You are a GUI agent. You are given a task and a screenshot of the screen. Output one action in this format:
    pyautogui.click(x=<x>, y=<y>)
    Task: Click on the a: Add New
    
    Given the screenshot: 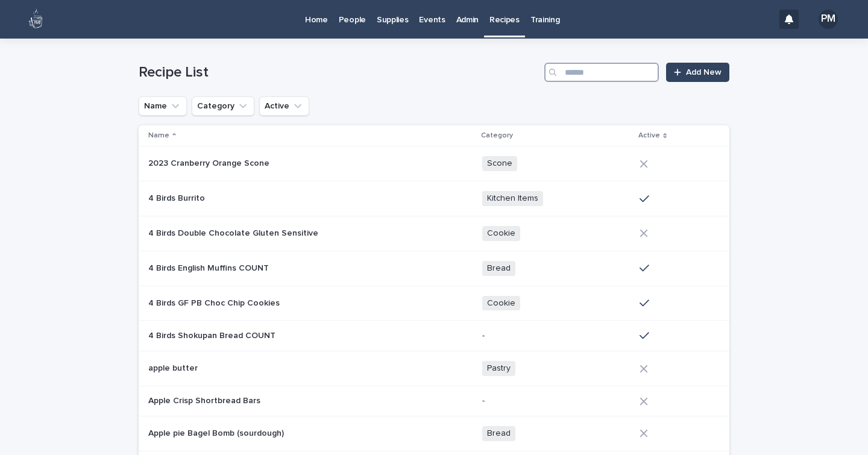 What is the action you would take?
    pyautogui.click(x=698, y=72)
    